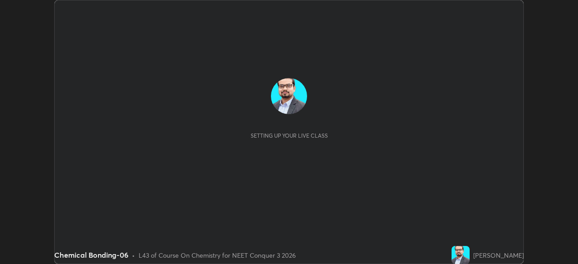 The image size is (578, 264). What do you see at coordinates (289, 135) in the screenshot?
I see `div: Setting up your live class` at bounding box center [289, 135].